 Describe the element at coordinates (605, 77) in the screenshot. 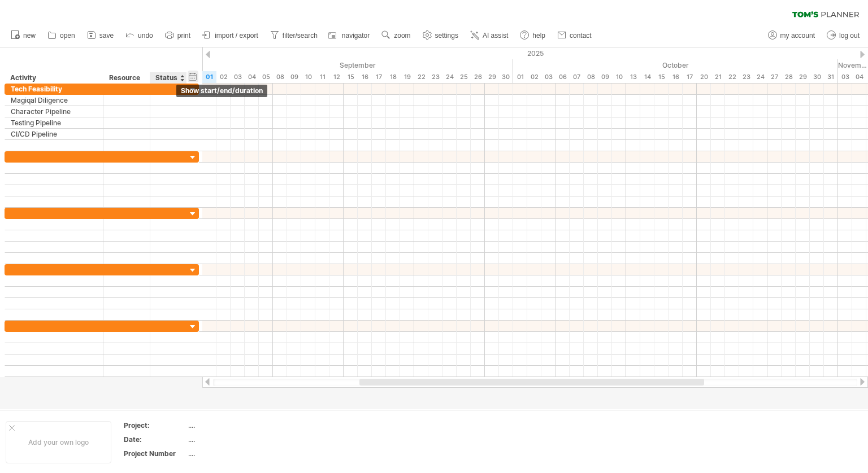

I see `div: Thursday, 9 October 2025` at that location.